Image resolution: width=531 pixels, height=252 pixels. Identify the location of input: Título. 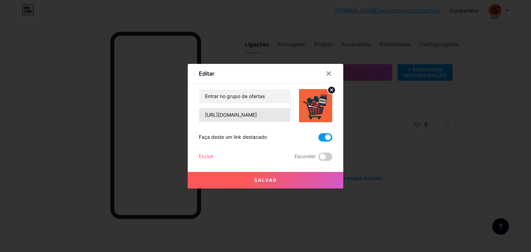
(245, 96).